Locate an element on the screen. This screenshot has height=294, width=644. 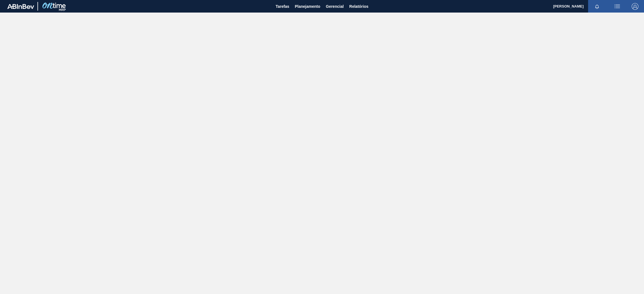
img: userActions is located at coordinates (617, 7).